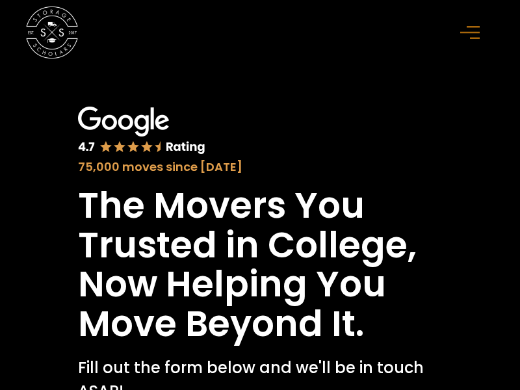 This screenshot has height=390, width=520. I want to click on div: menu, so click(473, 32).